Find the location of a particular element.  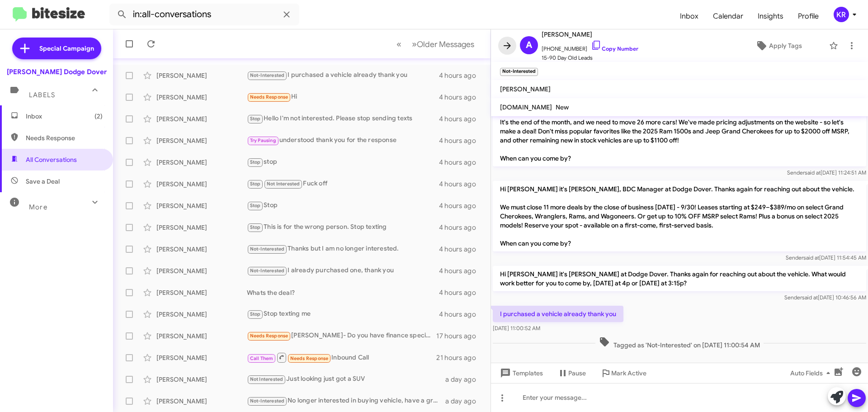

div: Stop texting me is located at coordinates (342, 314).